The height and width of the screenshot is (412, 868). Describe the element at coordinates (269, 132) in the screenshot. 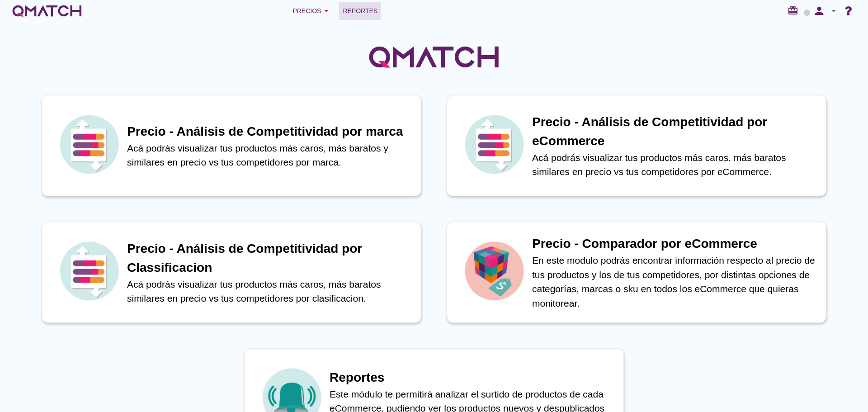

I see `h1: Precio - Análisis de Competitividad por marca` at that location.